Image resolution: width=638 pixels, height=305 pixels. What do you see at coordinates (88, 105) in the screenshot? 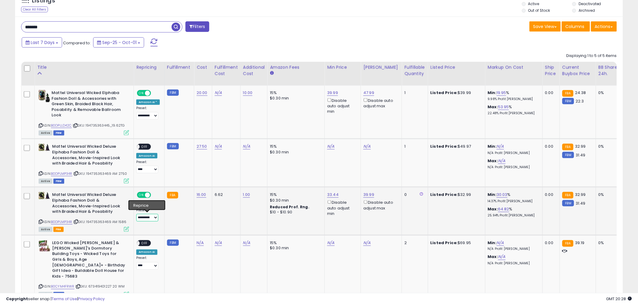
I see `b: Mattel Universal Wicked Elphaba Fashion Doll & Accessories with Green Skin, Braided Black Hair, P...` at bounding box center [88, 105].